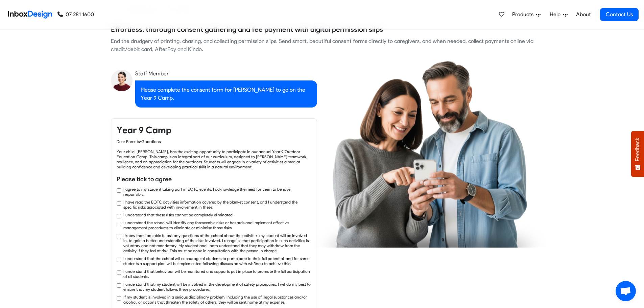  What do you see at coordinates (217, 192) in the screenshot?
I see `label: I agree to my student taking part in EOTC events. I acknowledge the need for them to behave respo...` at bounding box center [217, 192].